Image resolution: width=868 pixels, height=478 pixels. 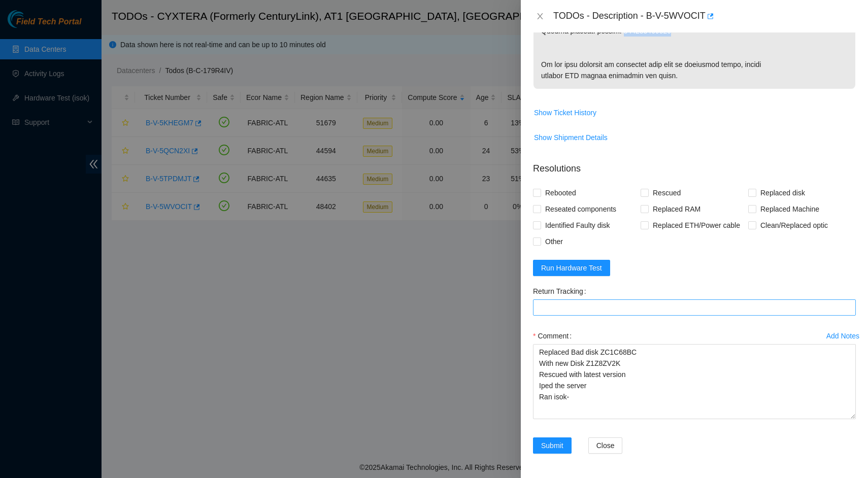 I want to click on textarea: Comment, so click(x=694, y=381).